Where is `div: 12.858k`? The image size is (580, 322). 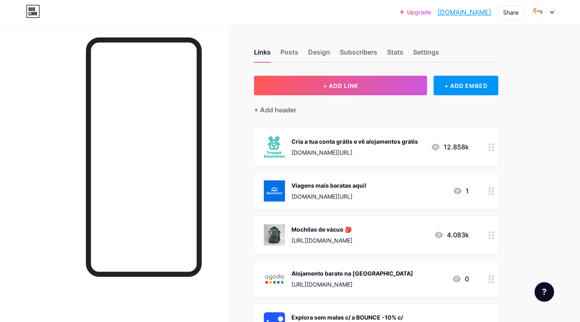
div: 12.858k is located at coordinates (450, 147).